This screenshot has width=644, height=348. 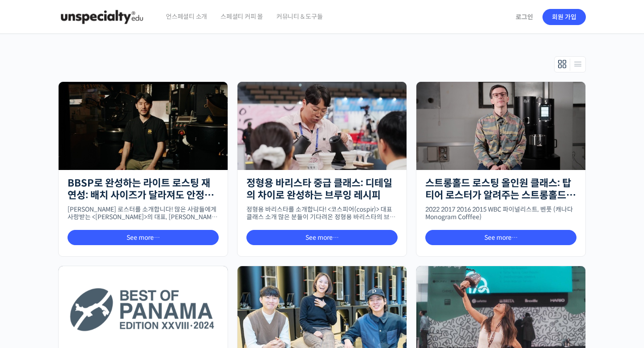 What do you see at coordinates (322, 214) in the screenshot?
I see `p: 정형용 바리스타를 소개합니다! <코스피어(cospir)> 대표 클래스 소개 많은 분들이 기다려온 정형용 바리스타의 브루잉 중급 클래스입니다! 이번 클래스에서는 정교한 변수 조절을…` at bounding box center [322, 214].